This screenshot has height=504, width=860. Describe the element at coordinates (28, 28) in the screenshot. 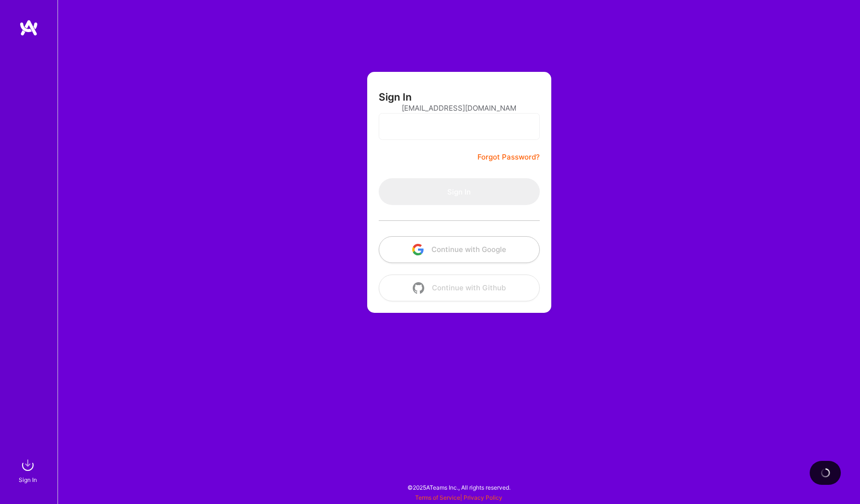

I see `img: logo` at that location.